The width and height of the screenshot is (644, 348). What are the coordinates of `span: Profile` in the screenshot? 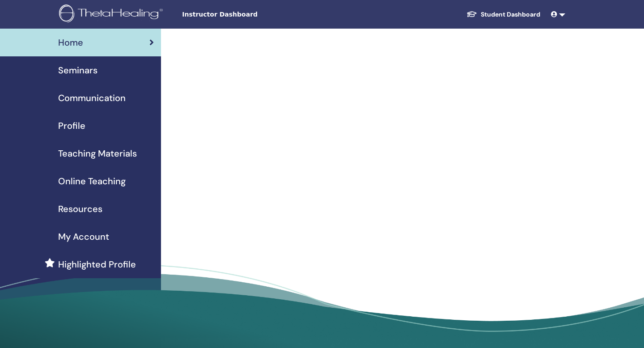 It's located at (71, 126).